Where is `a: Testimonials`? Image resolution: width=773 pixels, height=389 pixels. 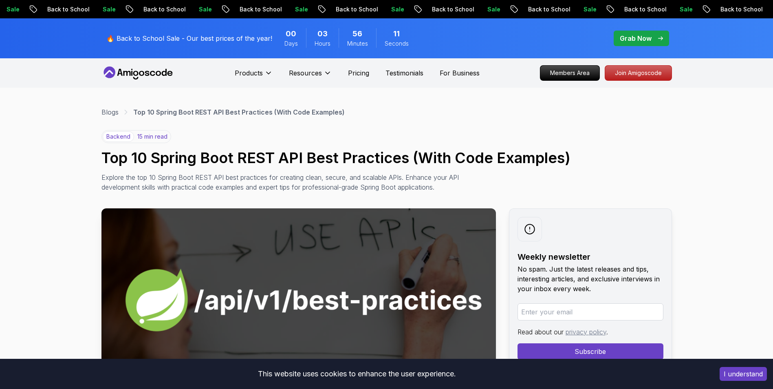 a: Testimonials is located at coordinates (404, 73).